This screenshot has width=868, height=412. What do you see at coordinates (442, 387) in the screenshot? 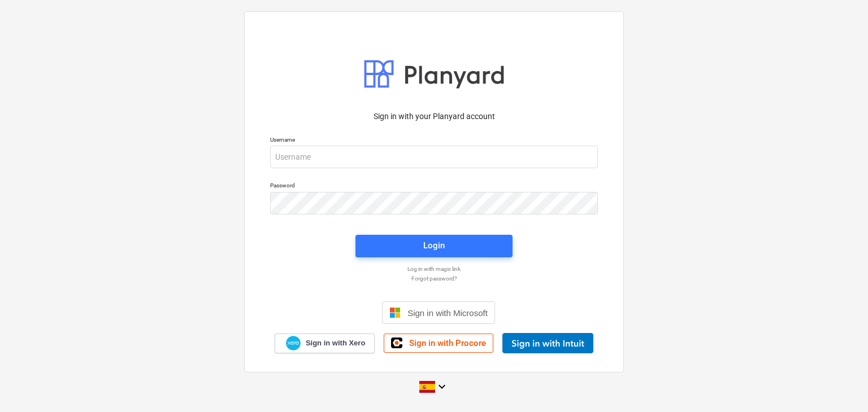
I see `i: keyboard_arrow_down` at bounding box center [442, 387].